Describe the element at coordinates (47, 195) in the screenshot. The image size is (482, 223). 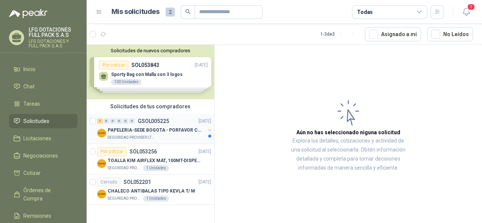
I see `span: Órdenes de Compra` at that location.